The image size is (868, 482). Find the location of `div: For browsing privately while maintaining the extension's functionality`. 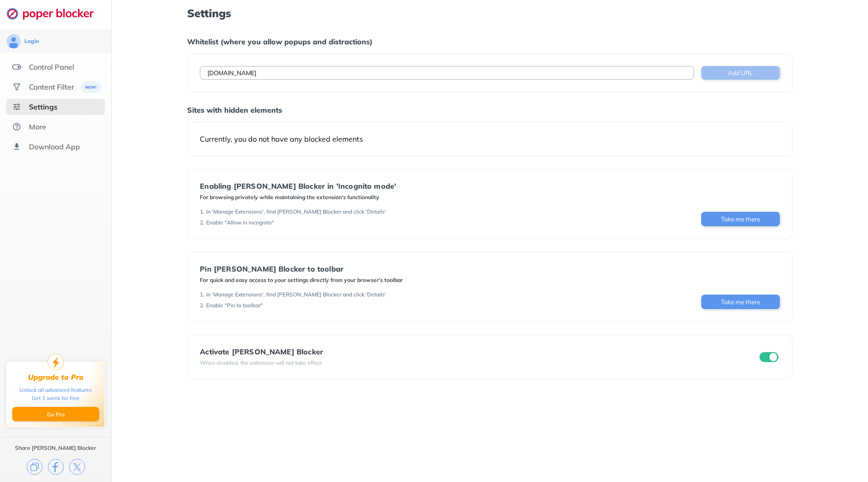

div: For browsing privately while maintaining the extension's functionality is located at coordinates (298, 198).